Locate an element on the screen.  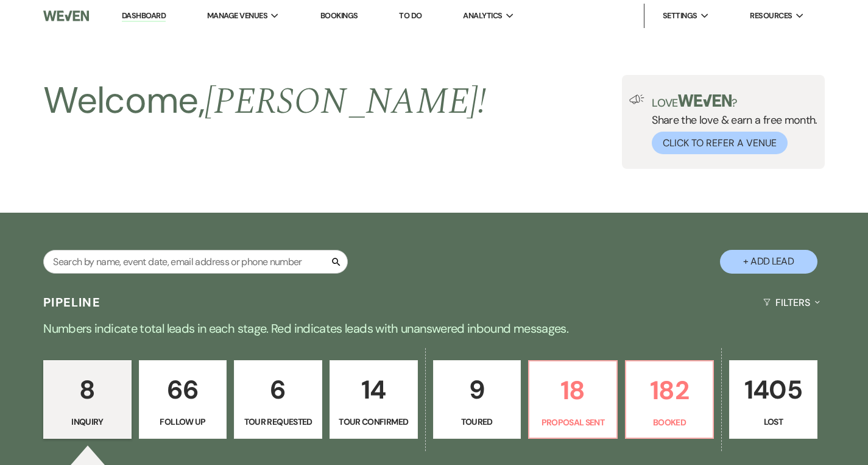
img: weven-logo-green.svg is located at coordinates (705, 100).